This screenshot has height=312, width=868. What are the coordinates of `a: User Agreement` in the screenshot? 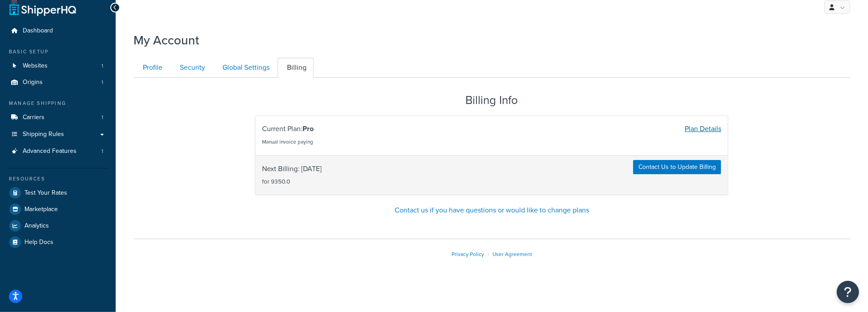 It's located at (512, 254).